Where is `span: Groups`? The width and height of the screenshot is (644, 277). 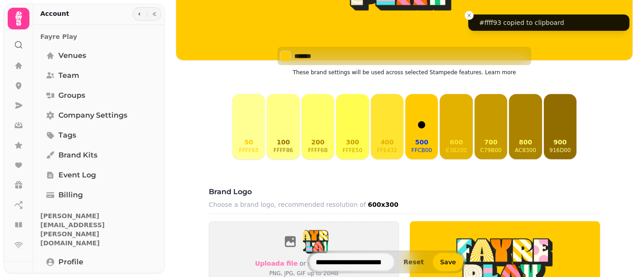
span: Groups is located at coordinates (72, 95).